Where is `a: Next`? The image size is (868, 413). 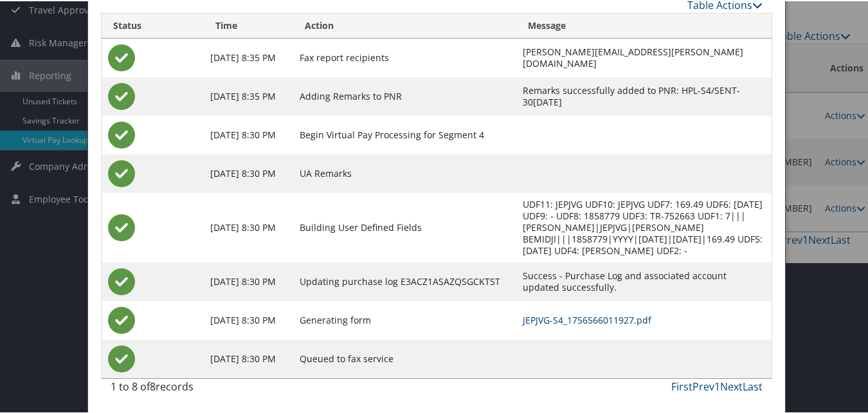
a: Next is located at coordinates (731, 385).